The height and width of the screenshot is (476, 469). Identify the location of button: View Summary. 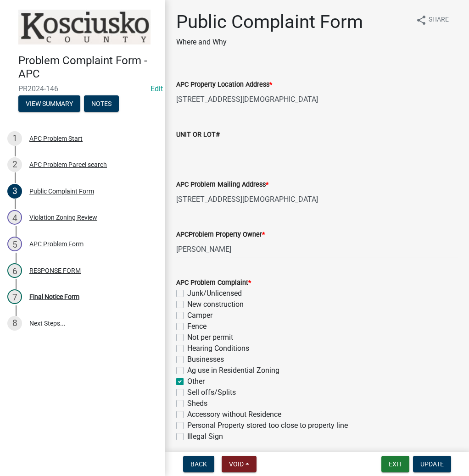
(49, 103).